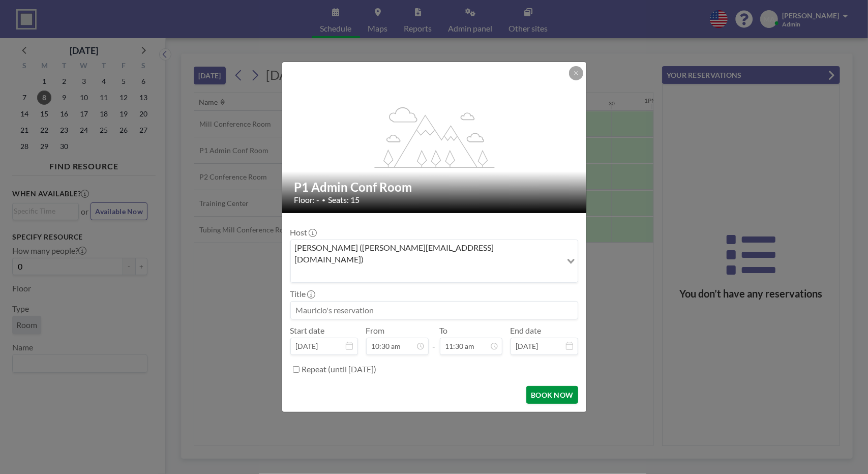  I want to click on label: Start date, so click(308, 331).